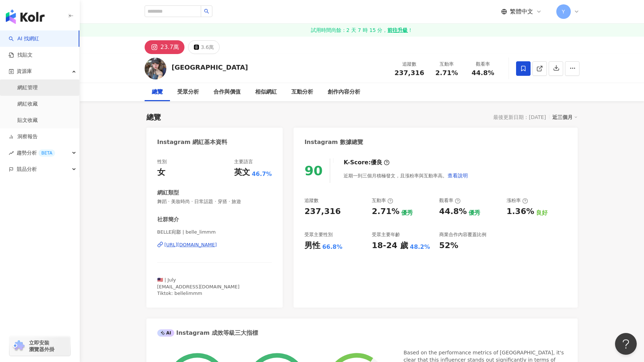 The width and height of the screenshot is (644, 362). What do you see at coordinates (40, 346) in the screenshot?
I see `a: chrome extension立即安裝 瀏覽器外掛` at bounding box center [40, 346].